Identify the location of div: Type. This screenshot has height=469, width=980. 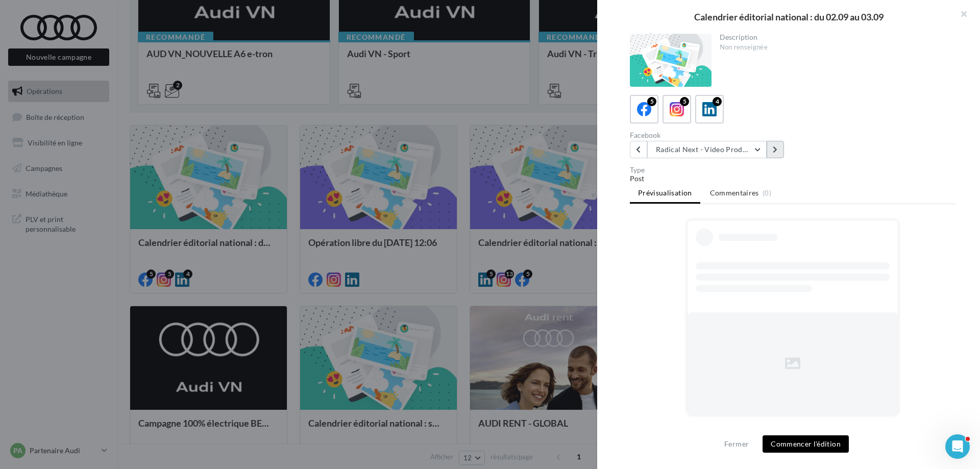
(793, 170).